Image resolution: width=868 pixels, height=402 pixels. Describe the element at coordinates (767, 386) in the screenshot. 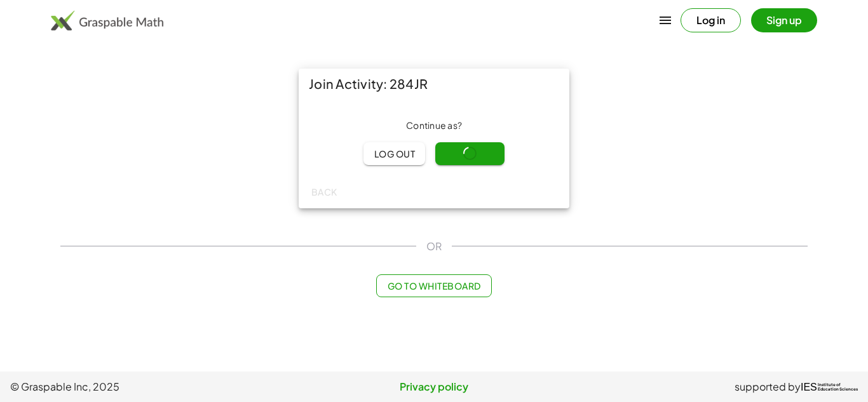

I see `span: supported by` at that location.